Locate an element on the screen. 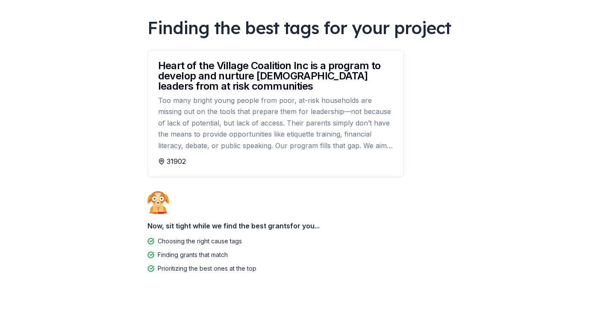 This screenshot has width=609, height=330. div: Finding the best tags for your project is located at coordinates (305, 28).